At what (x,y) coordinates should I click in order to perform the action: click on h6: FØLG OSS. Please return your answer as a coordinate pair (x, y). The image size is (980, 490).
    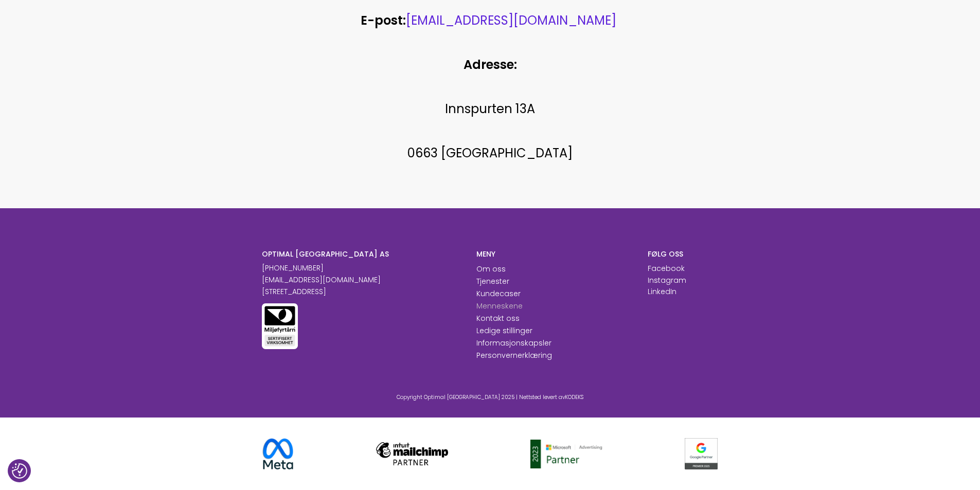
    Looking at the image, I should click on (682, 254).